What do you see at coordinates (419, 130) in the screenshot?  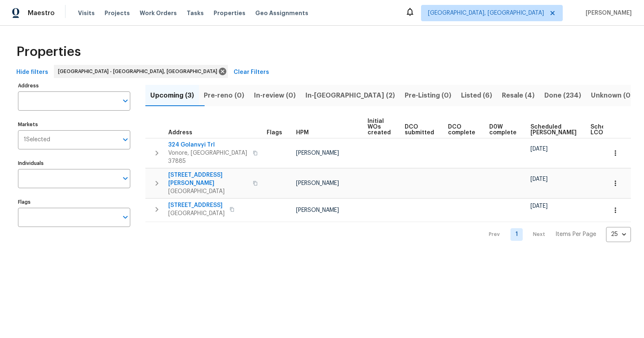 I see `span: DCO submitted` at bounding box center [419, 130].